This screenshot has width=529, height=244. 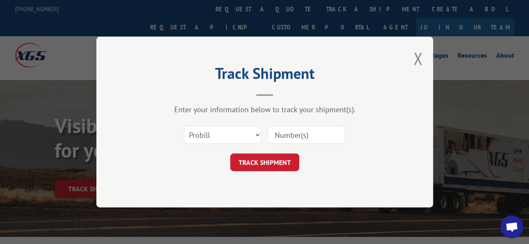 I want to click on button: Close modal, so click(x=418, y=58).